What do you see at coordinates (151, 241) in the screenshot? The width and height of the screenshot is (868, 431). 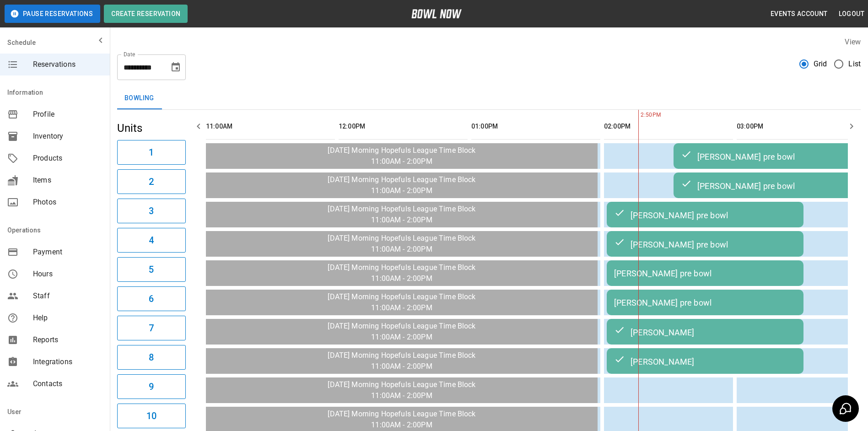 I see `h6: 4` at bounding box center [151, 241].